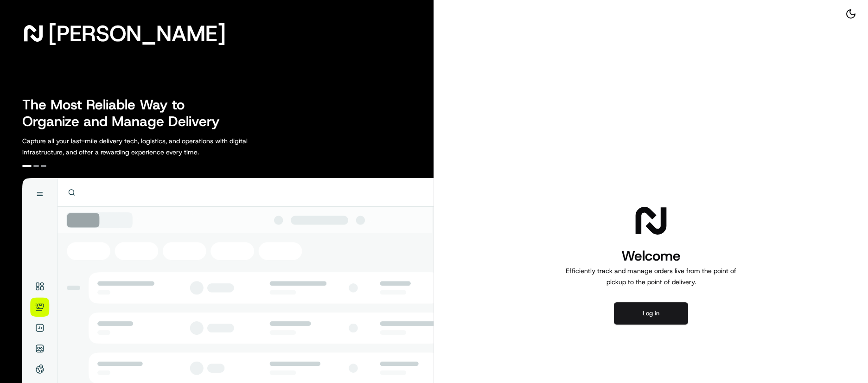 Image resolution: width=868 pixels, height=383 pixels. I want to click on h2: The Most Reliable Way to Organize and Manage Delivery, so click(126, 113).